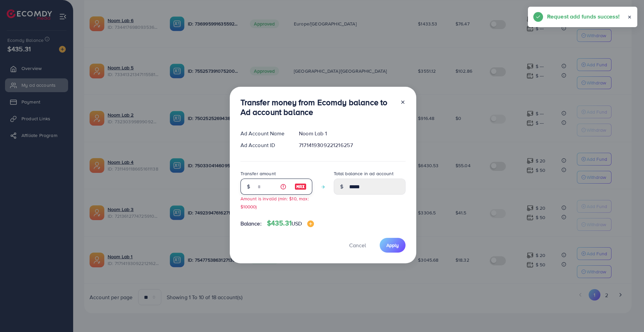  Describe the element at coordinates (264, 145) in the screenshot. I see `div: Ad Account ID` at that location.